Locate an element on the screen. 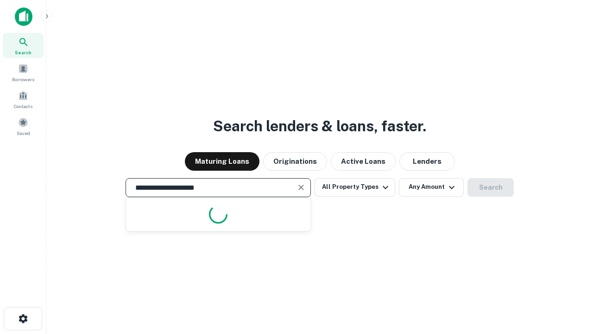 Image resolution: width=593 pixels, height=334 pixels. span: Contacts is located at coordinates (23, 106).